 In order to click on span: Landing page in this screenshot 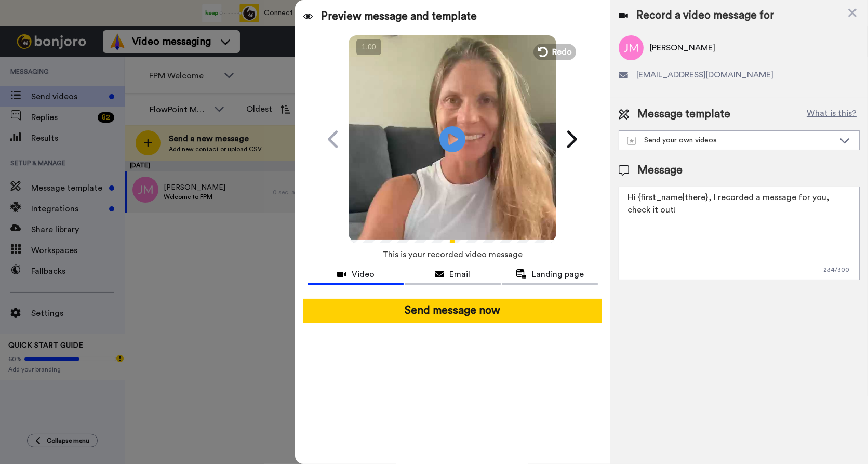, I will do `click(558, 275)`.